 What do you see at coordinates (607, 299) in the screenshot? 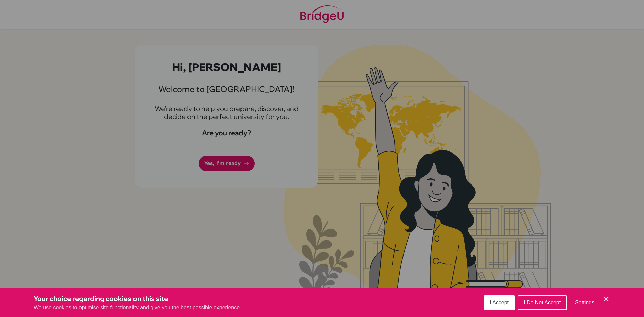
I see `button: Save and close` at bounding box center [607, 299].